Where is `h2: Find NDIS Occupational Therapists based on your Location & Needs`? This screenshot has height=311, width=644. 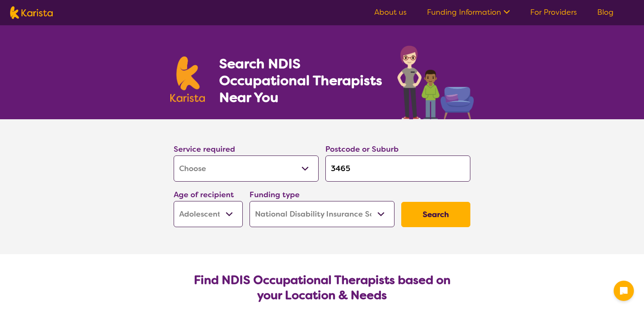 h2: Find NDIS Occupational Therapists based on your Location & Needs is located at coordinates (322, 288).